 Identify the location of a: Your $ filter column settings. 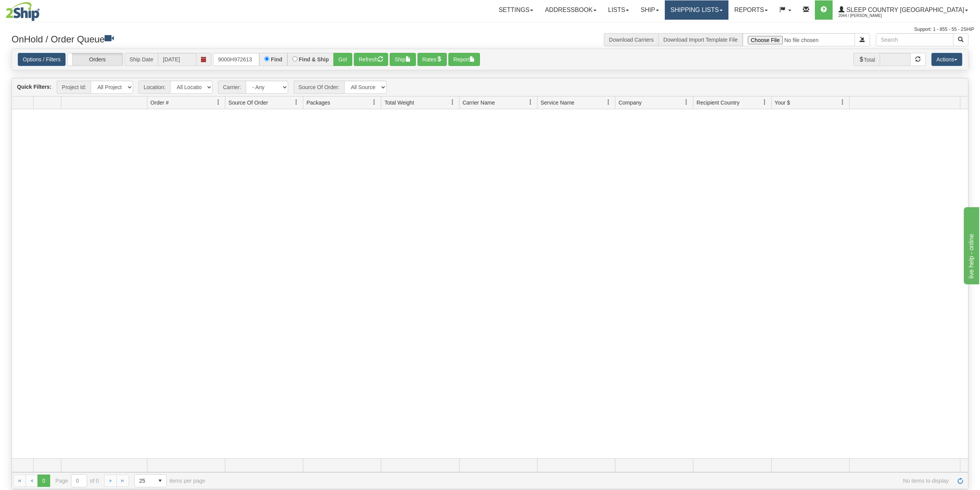
(843, 102).